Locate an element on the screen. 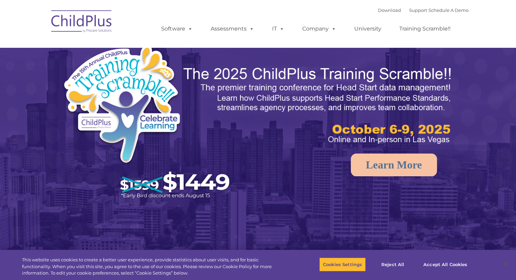 Image resolution: width=516 pixels, height=280 pixels. button: Close is located at coordinates (505, 265).